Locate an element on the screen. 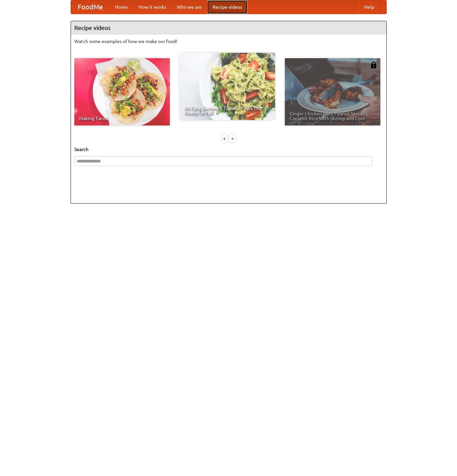  a: How it works is located at coordinates (152, 7).